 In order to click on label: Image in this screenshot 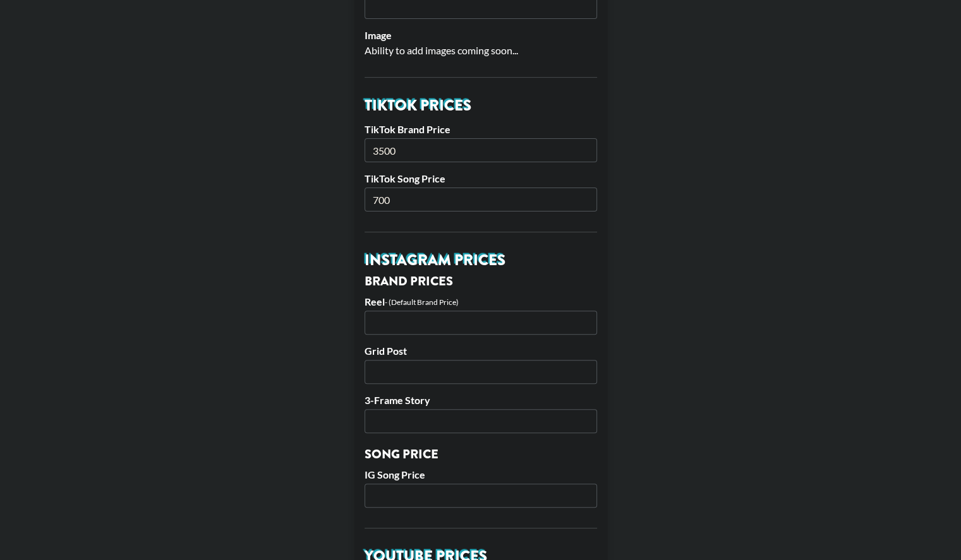, I will do `click(481, 35)`.